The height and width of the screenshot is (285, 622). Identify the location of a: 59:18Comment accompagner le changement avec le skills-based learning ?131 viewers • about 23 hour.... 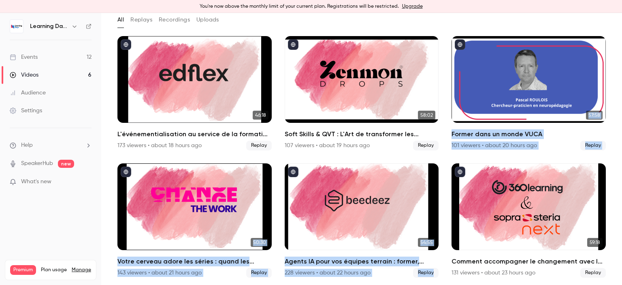
(529, 220).